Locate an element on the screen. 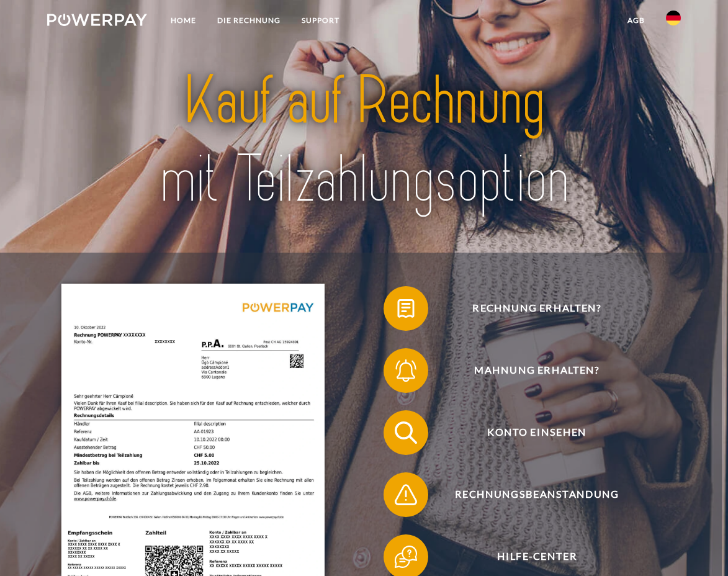  button: Mahnung erhalten? is located at coordinates (529, 370).